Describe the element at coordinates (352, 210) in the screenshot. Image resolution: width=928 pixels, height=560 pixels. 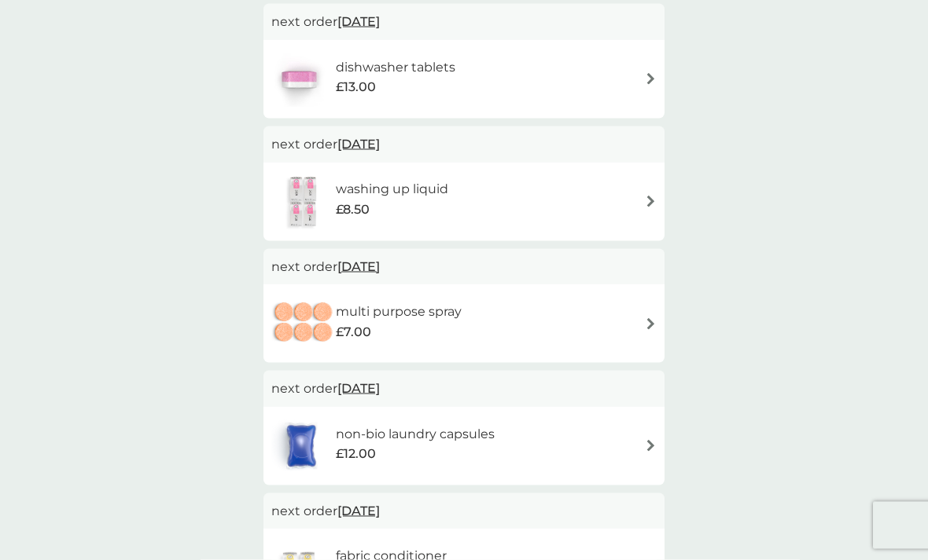
I see `span: £8.50` at that location.